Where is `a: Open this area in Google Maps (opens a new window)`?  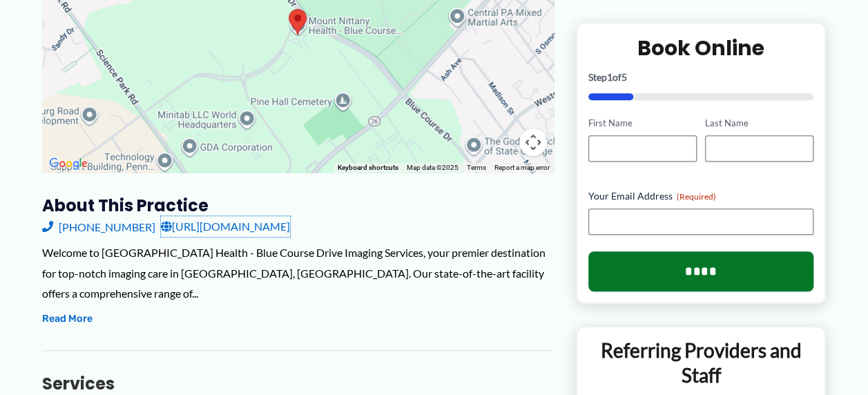
a: Open this area in Google Maps (opens a new window) is located at coordinates (68, 164).